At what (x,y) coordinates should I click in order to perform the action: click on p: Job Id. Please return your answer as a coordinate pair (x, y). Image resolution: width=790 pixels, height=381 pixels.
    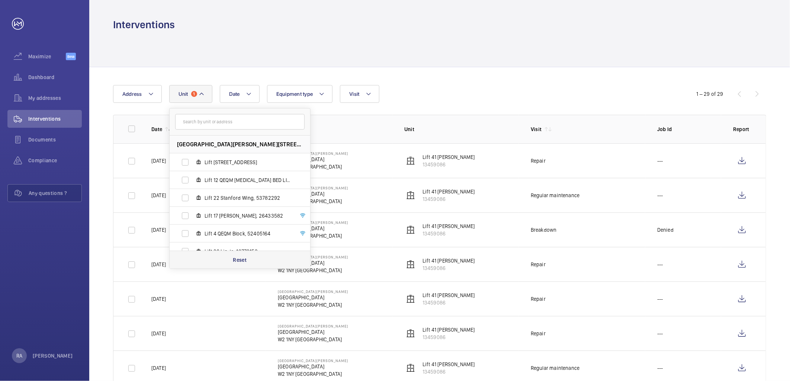
    Looking at the image, I should click on (689, 129).